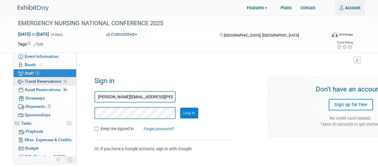 Image resolution: width=378 pixels, height=167 pixels. What do you see at coordinates (45, 140) in the screenshot?
I see `a: Misc. Expenses & Credits` at bounding box center [45, 140].